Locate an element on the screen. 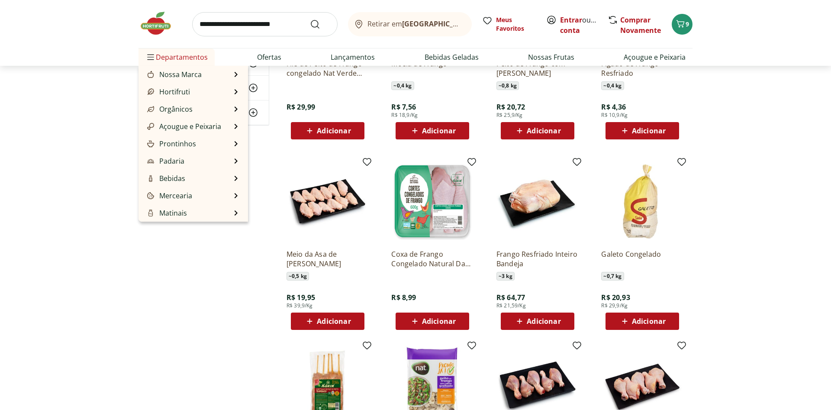 The image size is (831, 410). span: 9 is located at coordinates (688, 24).